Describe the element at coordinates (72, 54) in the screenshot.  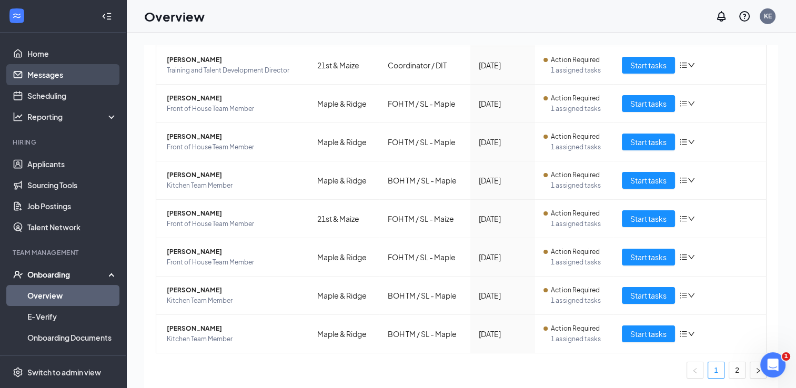
I see `a: Home` at that location.